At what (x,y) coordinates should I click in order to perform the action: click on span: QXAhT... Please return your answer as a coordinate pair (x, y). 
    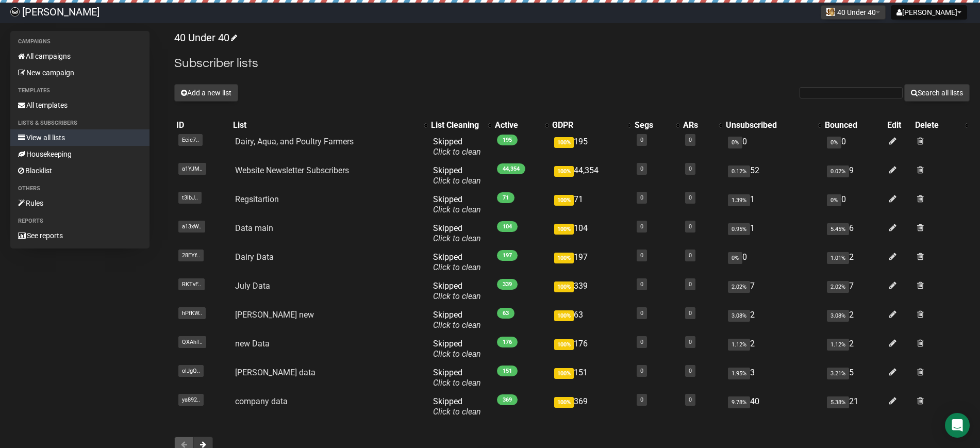
    Looking at the image, I should click on (192, 342).